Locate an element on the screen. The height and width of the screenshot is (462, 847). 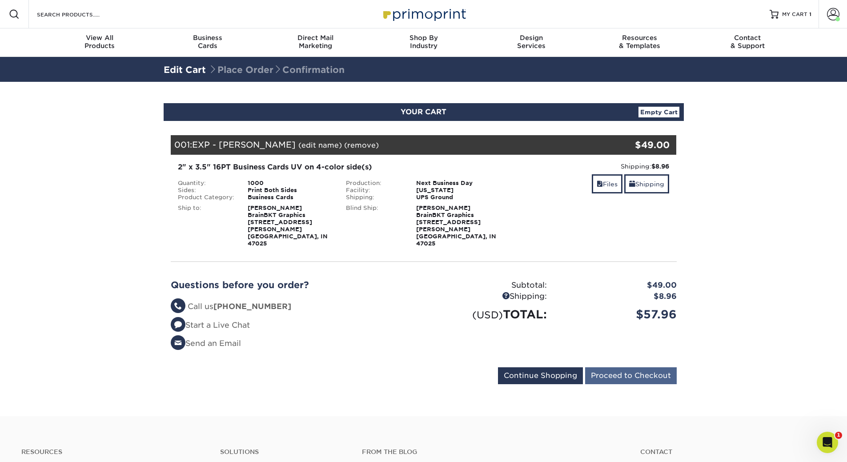
h2: Questions before you order? is located at coordinates (294, 285).